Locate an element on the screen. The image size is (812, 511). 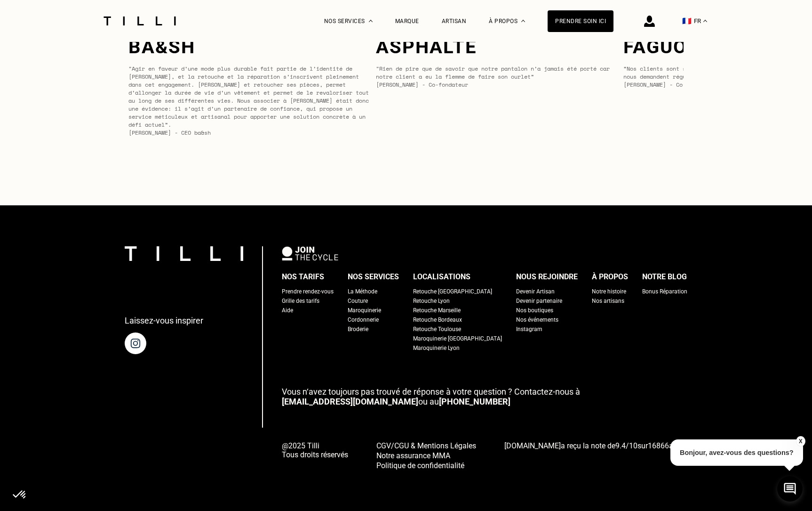
a: Nos boutiques is located at coordinates (535, 310).